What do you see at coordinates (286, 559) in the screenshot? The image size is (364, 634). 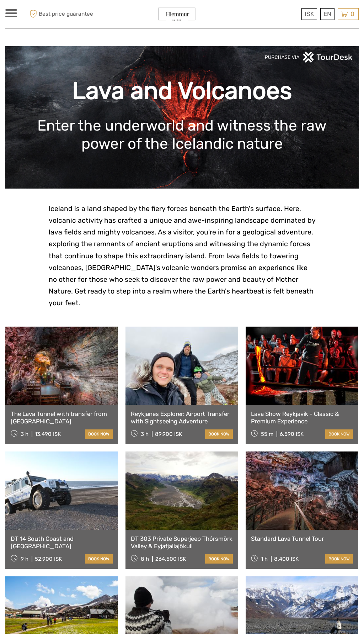 I see `div: 8.400 ISK` at bounding box center [286, 559].